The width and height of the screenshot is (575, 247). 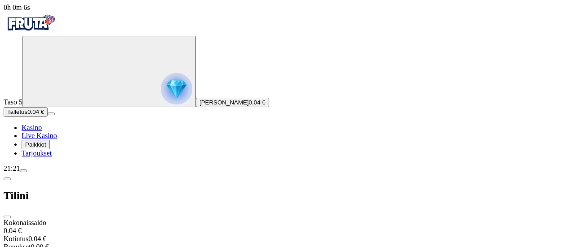 What do you see at coordinates (26, 112) in the screenshot?
I see `button: Talletusplus icon0.04 €` at bounding box center [26, 112].